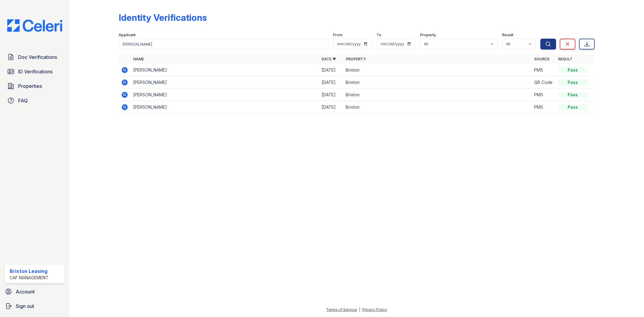 The height and width of the screenshot is (317, 644). Describe the element at coordinates (34, 72) in the screenshot. I see `a: ID Verifications` at that location.